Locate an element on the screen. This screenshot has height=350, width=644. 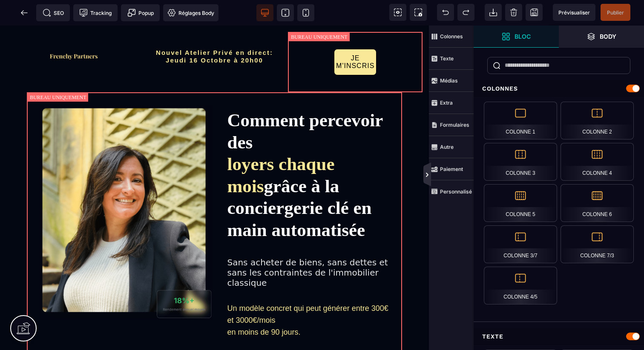
strong: Texte is located at coordinates (447, 58).